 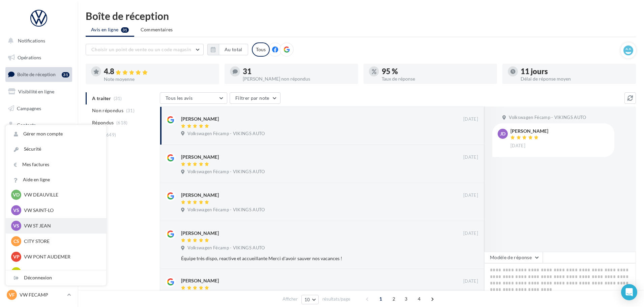 What do you see at coordinates (39, 159) in the screenshot?
I see `a: Calendrier` at bounding box center [39, 159].